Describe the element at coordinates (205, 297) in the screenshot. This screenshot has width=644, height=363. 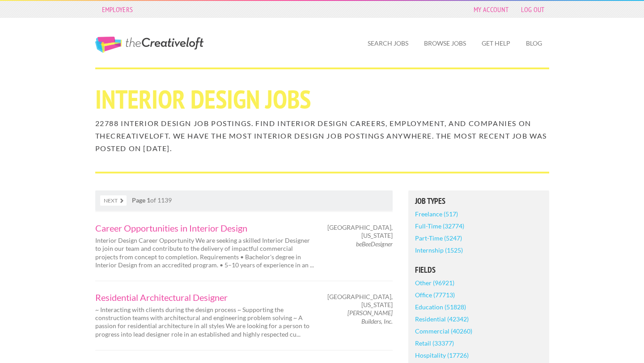
I see `a: Residential Architectural Designer` at that location.